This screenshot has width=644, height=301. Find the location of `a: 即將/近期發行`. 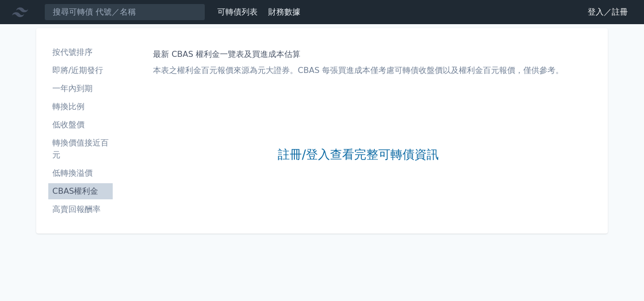

a: 即將/近期發行 is located at coordinates (81, 70).